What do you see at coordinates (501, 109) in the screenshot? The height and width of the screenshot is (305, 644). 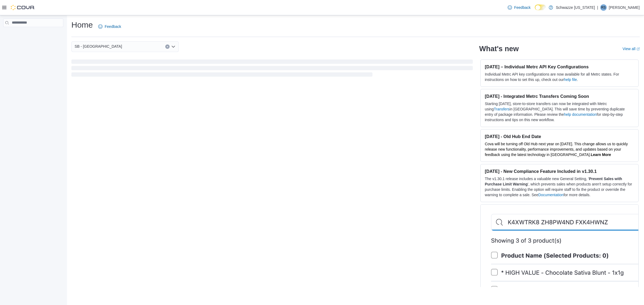 I see `a: Transfers` at bounding box center [501, 109].